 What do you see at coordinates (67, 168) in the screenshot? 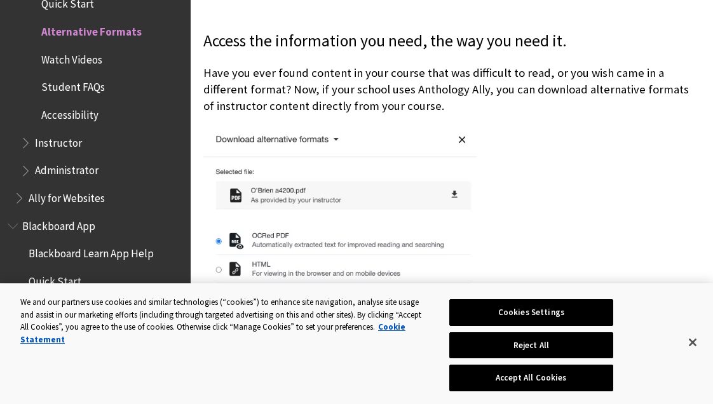
I see `span: Administrator` at bounding box center [67, 168].